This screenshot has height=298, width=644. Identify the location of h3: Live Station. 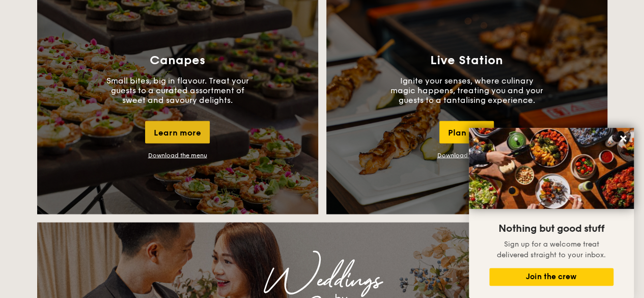
(467, 60).